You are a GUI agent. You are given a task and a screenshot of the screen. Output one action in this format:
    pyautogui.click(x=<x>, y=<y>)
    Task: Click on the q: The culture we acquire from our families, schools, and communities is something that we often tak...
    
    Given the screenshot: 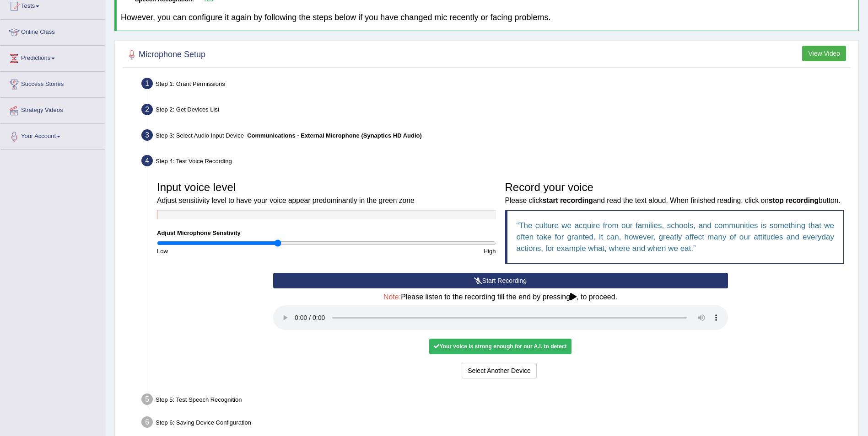 What is the action you would take?
    pyautogui.click(x=675, y=237)
    